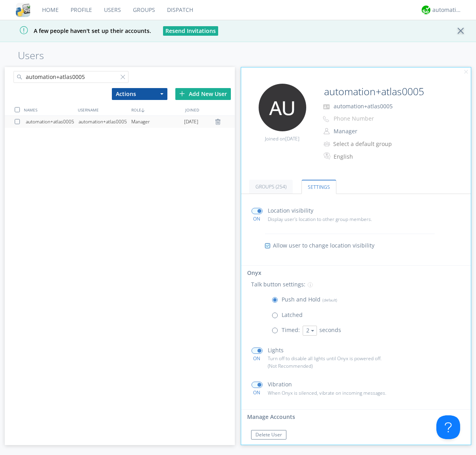 This screenshot has width=476, height=455. I want to click on div: Manager, so click(158, 122).